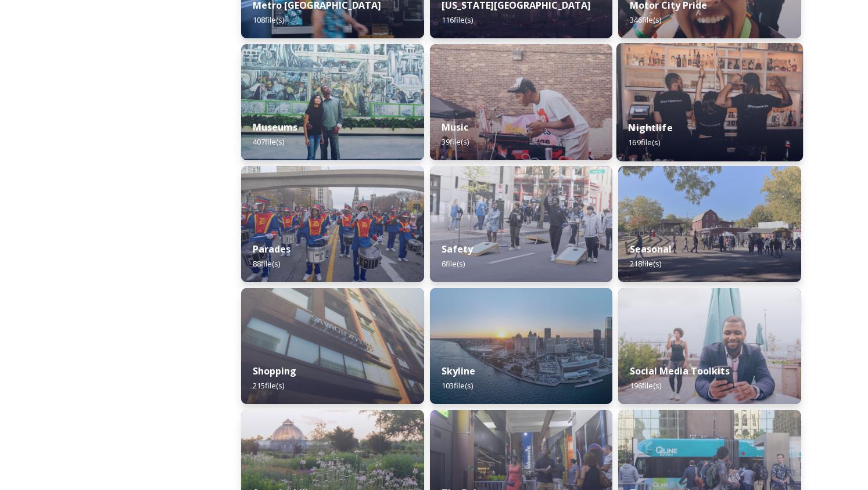 The width and height of the screenshot is (868, 490). Describe the element at coordinates (332, 346) in the screenshot. I see `img: e91d0ad6-e020-4ad7-a29e-75c491b4880f.jpg` at that location.